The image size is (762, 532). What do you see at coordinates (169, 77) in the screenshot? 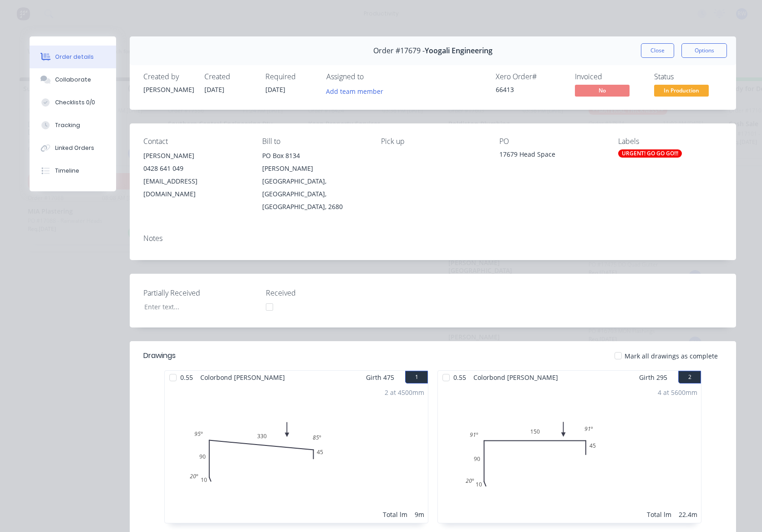
I see `div: Created by` at bounding box center [169, 77].